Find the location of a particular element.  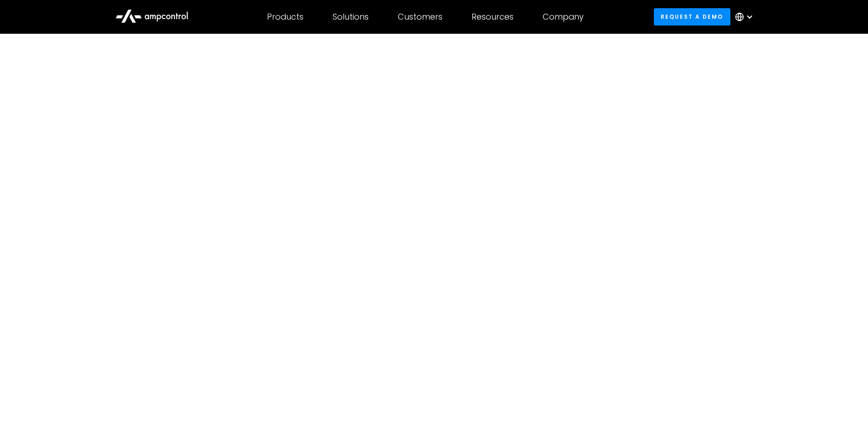

div: Customers is located at coordinates (420, 17).